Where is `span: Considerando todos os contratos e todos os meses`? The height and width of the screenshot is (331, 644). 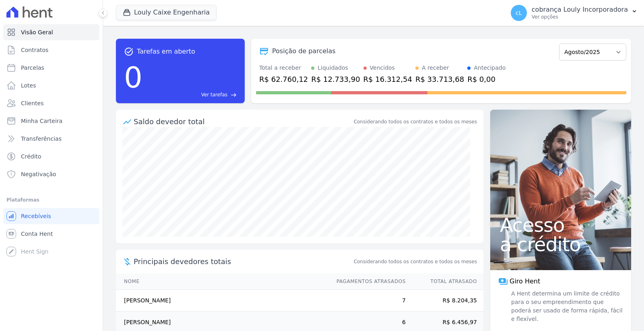 span: Considerando todos os contratos e todos os meses is located at coordinates (415, 262).